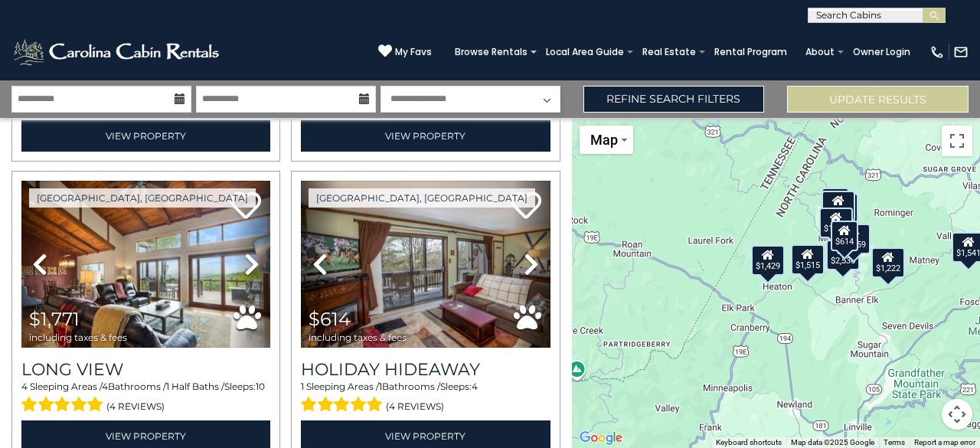  I want to click on img: White-1-2.png, so click(117, 52).